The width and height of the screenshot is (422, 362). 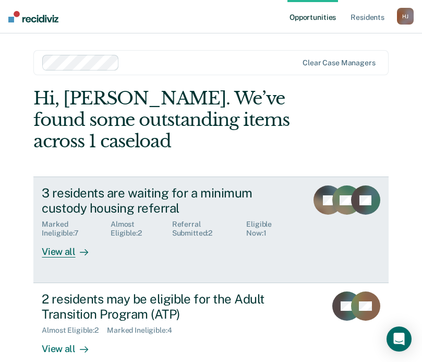 I want to click on div: Eligible Now : 1, so click(x=272, y=229).